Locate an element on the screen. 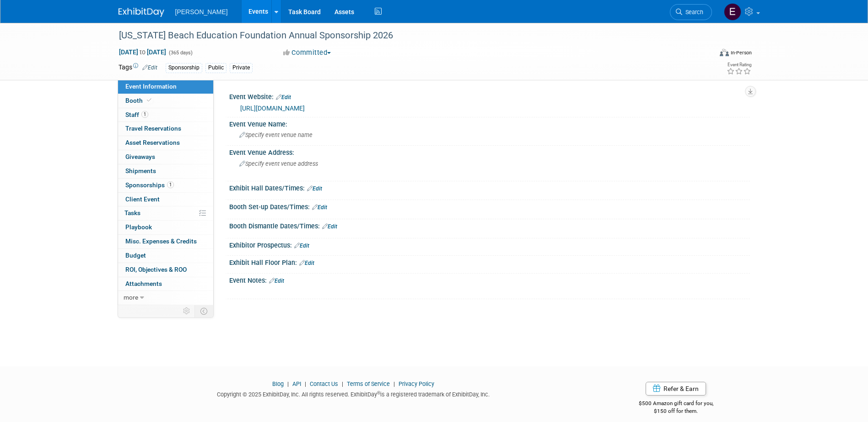  img: Format-Inperson.png is located at coordinates (724, 53).